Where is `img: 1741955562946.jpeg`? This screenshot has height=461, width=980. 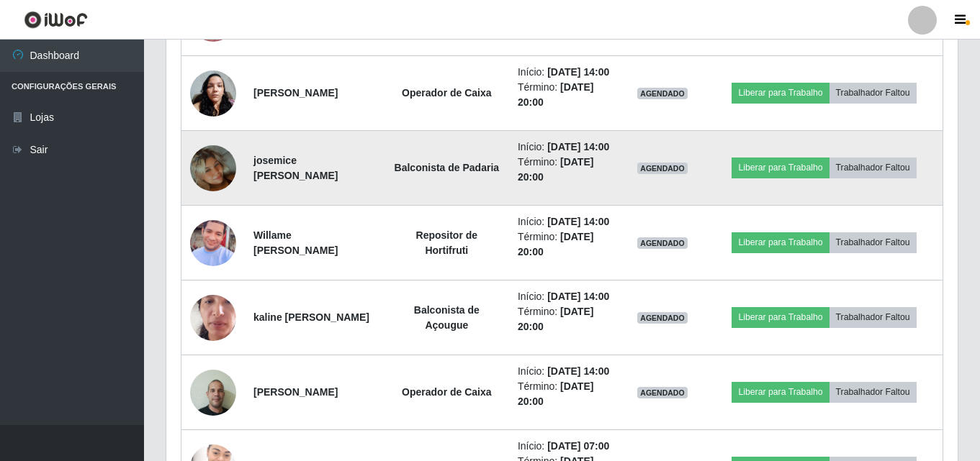 img: 1741955562946.jpeg is located at coordinates (213, 168).